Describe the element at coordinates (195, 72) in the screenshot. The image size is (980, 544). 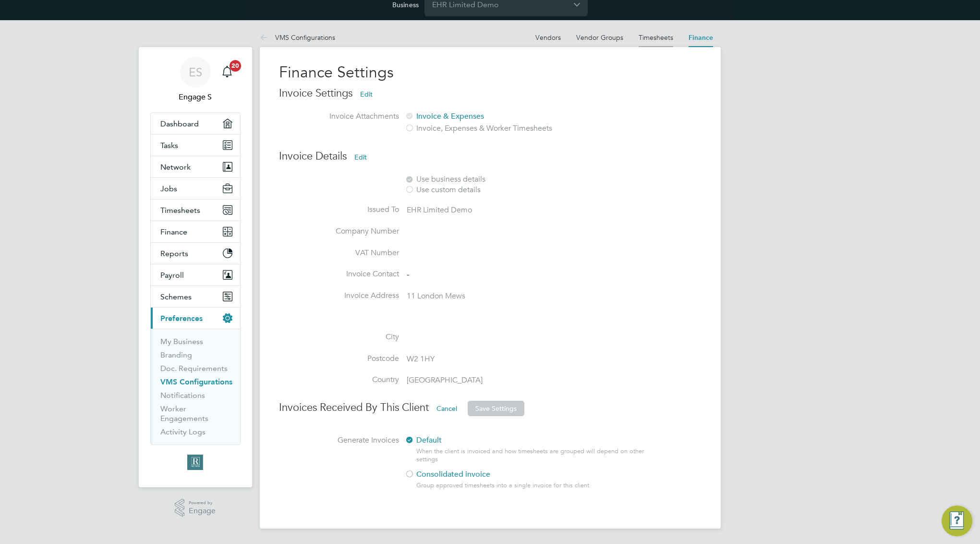
I see `span: ES` at that location.